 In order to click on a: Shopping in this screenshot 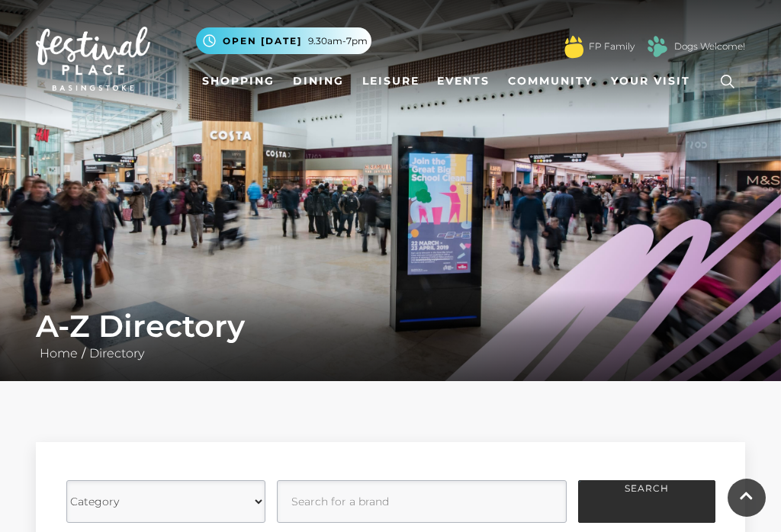, I will do `click(238, 81)`.